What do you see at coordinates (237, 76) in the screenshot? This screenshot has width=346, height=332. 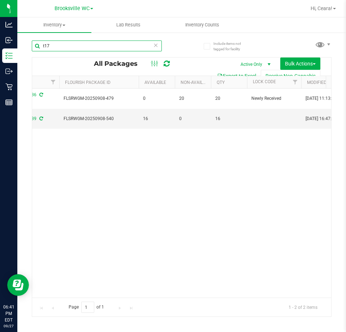 I see `button: Export to Excel` at bounding box center [237, 76].